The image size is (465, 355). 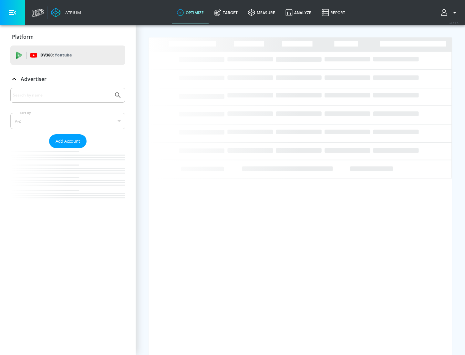 I want to click on p: Youtube, so click(x=63, y=55).